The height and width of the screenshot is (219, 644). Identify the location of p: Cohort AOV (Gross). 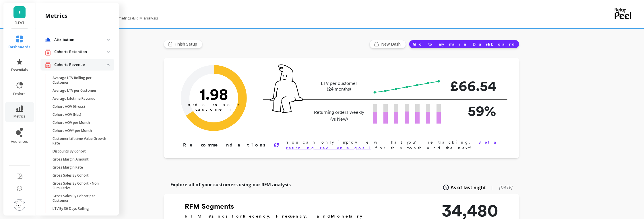
(69, 107).